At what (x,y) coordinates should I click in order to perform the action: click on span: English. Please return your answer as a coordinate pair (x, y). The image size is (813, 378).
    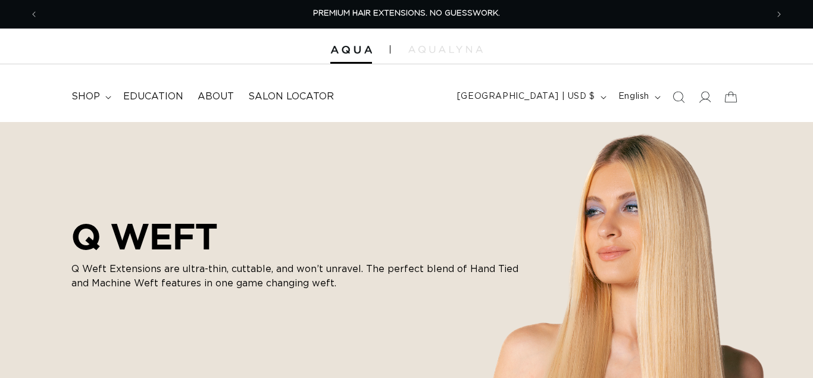
    Looking at the image, I should click on (634, 96).